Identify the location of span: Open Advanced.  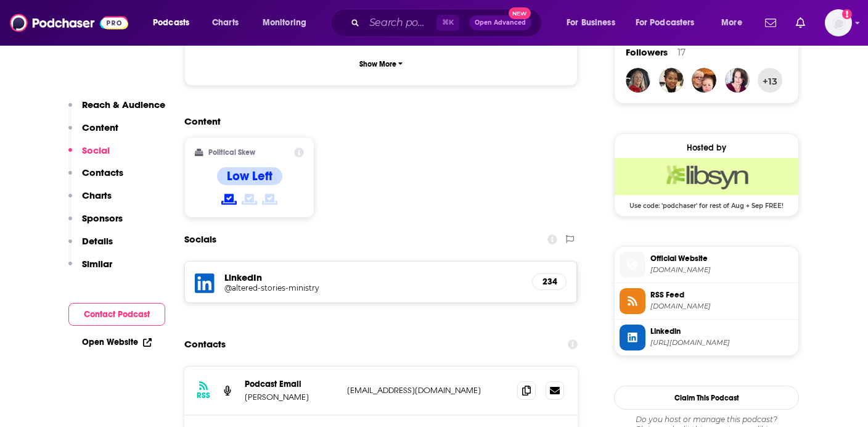
(499, 23).